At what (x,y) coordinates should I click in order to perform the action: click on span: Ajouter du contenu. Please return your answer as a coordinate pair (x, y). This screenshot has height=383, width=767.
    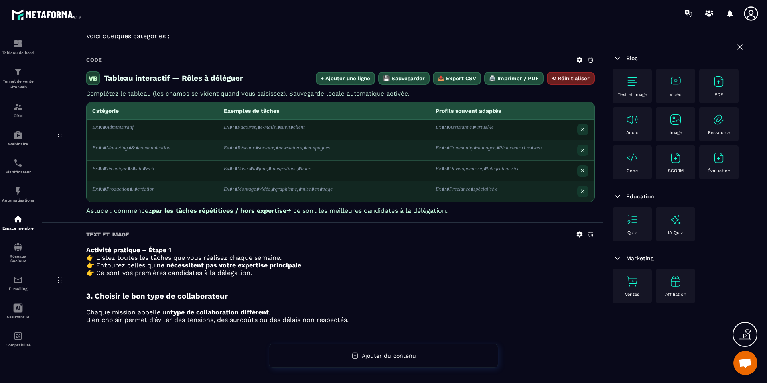
    Looking at the image, I should click on (389, 355).